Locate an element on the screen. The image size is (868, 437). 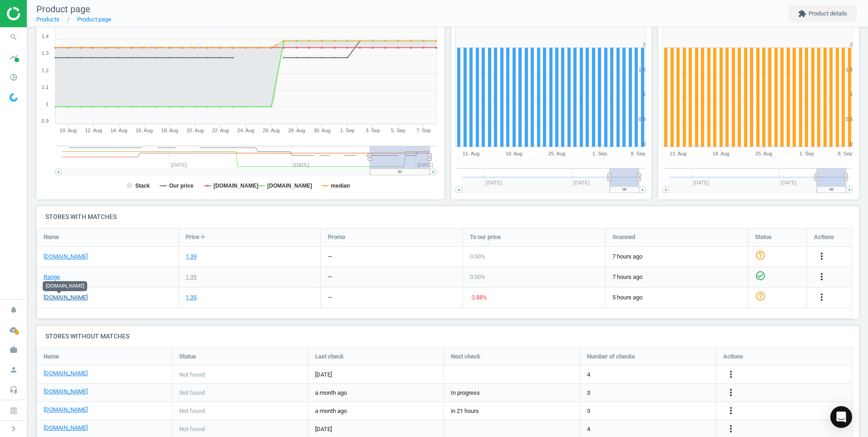
i: person is located at coordinates (13, 370).